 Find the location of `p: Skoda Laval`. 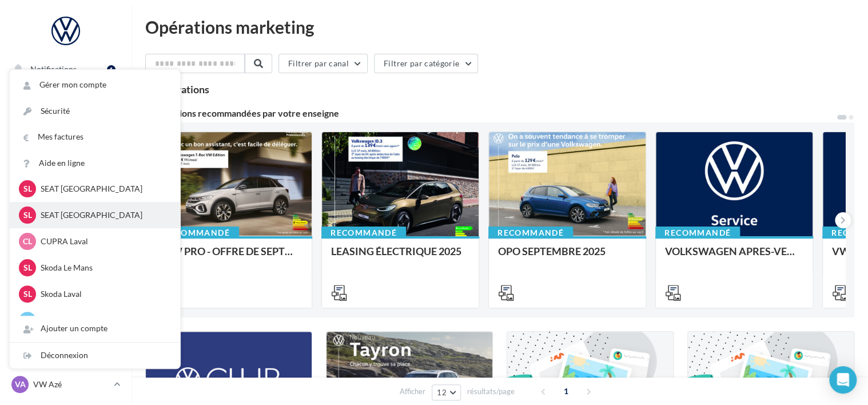

p: Skoda Laval is located at coordinates (104, 294).